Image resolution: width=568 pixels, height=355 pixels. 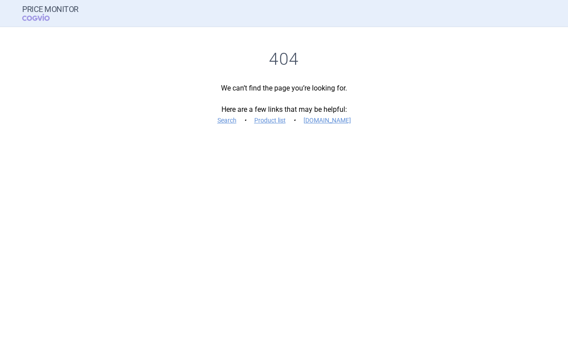 What do you see at coordinates (284, 104) in the screenshot?
I see `p: We can’t find the page you’re looking for. Here are a few links that may be helpful:` at bounding box center [284, 104].